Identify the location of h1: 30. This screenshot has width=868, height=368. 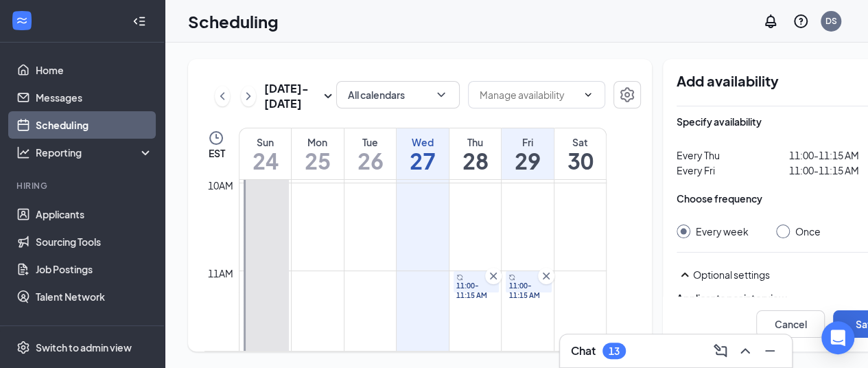
(580, 160).